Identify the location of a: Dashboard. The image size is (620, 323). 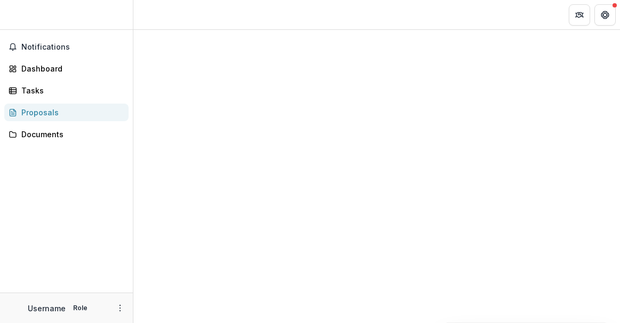
(66, 68).